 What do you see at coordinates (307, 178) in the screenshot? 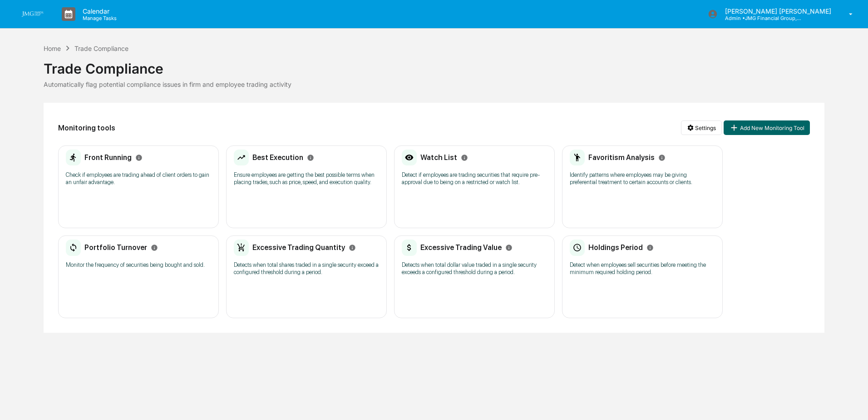
I see `p: Ensure employees are getting the best possible terms when placing trades, such as price, speed, a...` at bounding box center [307, 178].